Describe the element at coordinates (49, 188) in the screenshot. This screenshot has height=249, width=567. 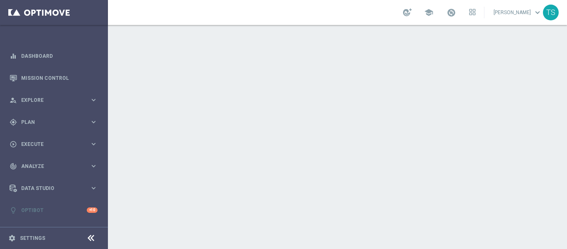
I see `div: Data Studio` at that location.